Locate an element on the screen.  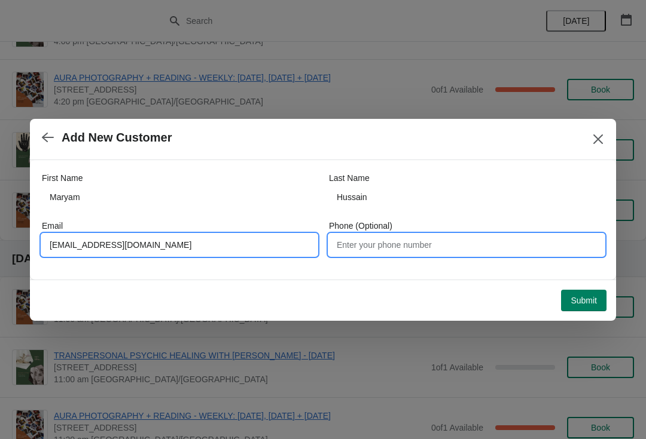
input: Enter your phone number is located at coordinates (466, 245).